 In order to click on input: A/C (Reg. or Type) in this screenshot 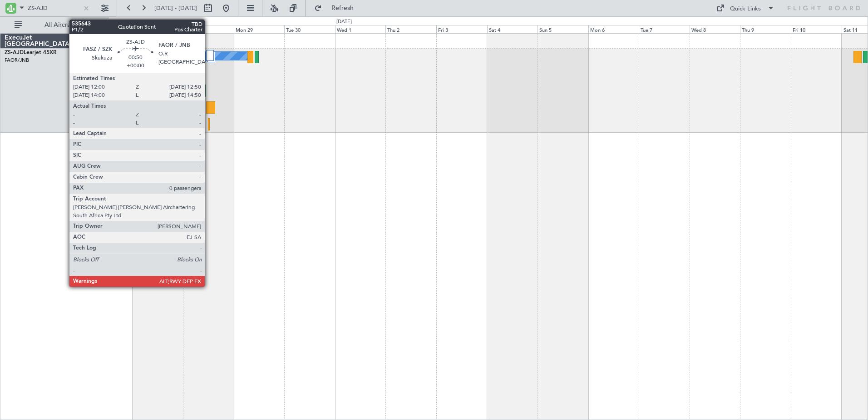, I will do `click(54, 8)`.